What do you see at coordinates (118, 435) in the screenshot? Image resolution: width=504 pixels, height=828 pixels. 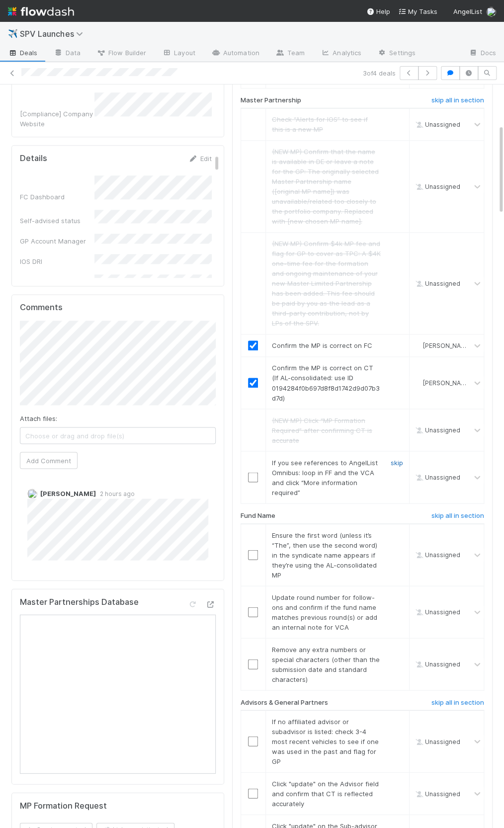 I see `span: Choose or drag and drop file(s)` at bounding box center [118, 435].